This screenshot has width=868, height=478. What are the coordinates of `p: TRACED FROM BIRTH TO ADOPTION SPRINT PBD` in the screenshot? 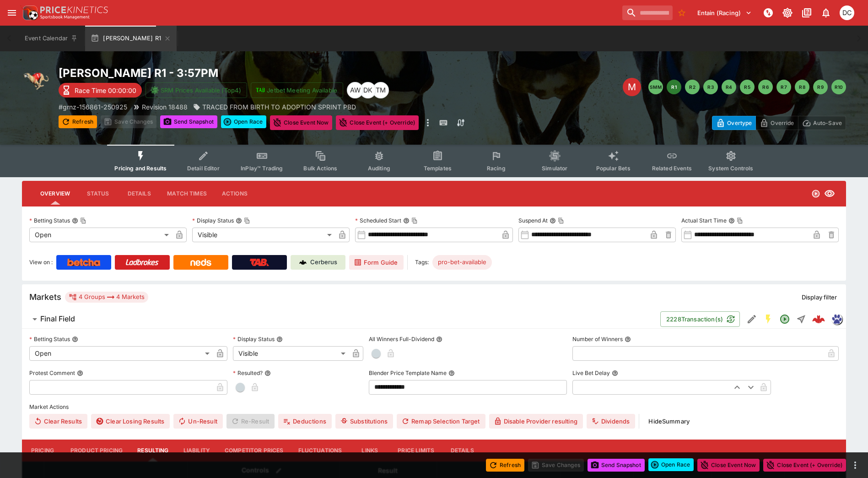 It's located at (280, 107).